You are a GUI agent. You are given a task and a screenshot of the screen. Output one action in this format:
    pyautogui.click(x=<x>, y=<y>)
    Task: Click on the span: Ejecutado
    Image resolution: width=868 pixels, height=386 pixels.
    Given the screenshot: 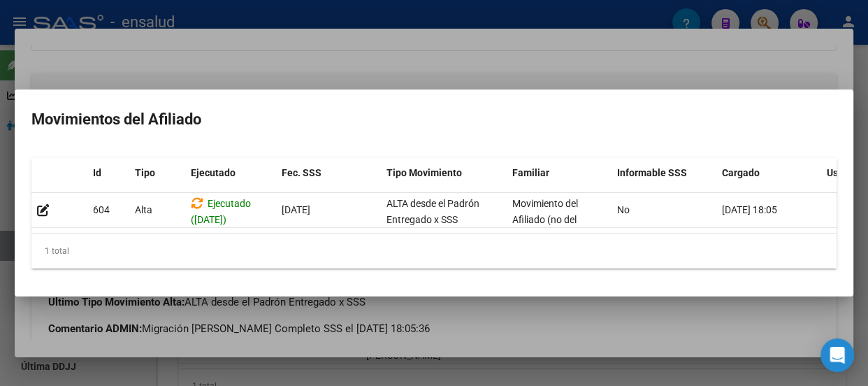 What is the action you would take?
    pyautogui.click(x=214, y=173)
    